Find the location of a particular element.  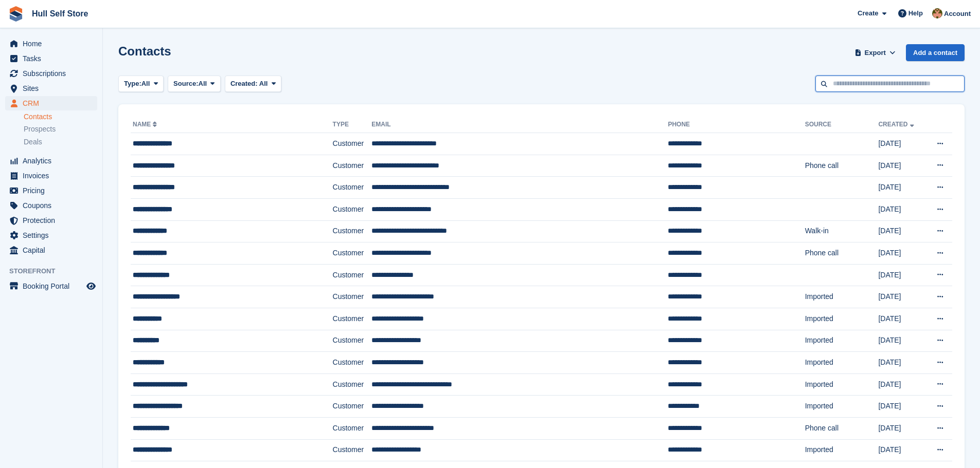

a: Hull Self Store is located at coordinates (60, 13).